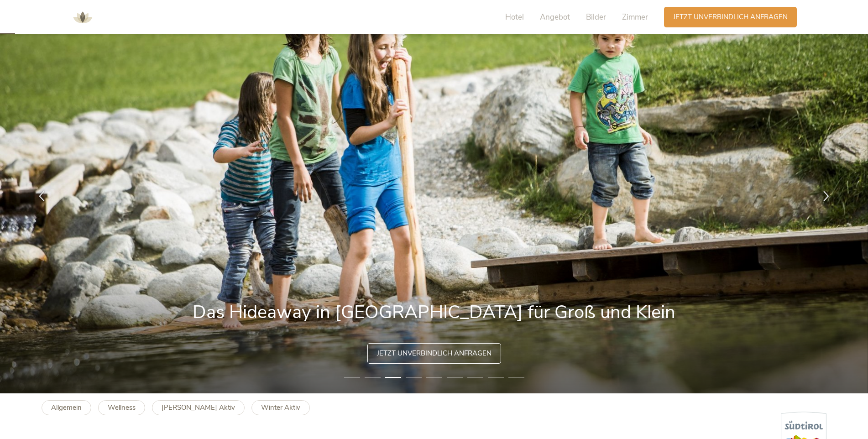 This screenshot has height=439, width=868. What do you see at coordinates (280, 408) in the screenshot?
I see `a: Winter Aktiv` at bounding box center [280, 408].